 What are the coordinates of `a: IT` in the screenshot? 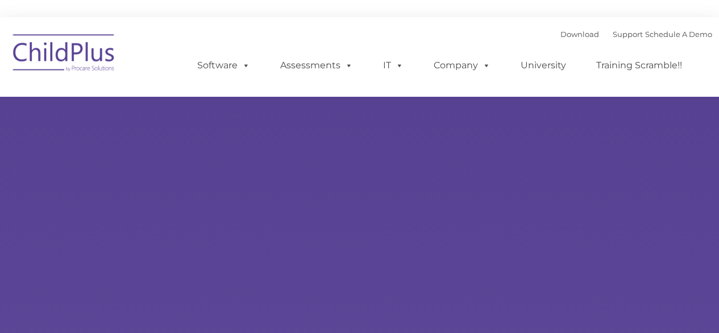 It's located at (394, 65).